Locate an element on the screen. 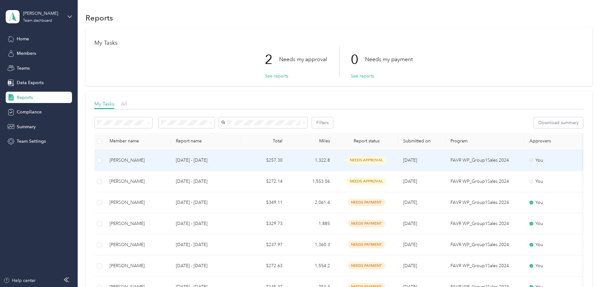  h1: Reports is located at coordinates (99, 18).